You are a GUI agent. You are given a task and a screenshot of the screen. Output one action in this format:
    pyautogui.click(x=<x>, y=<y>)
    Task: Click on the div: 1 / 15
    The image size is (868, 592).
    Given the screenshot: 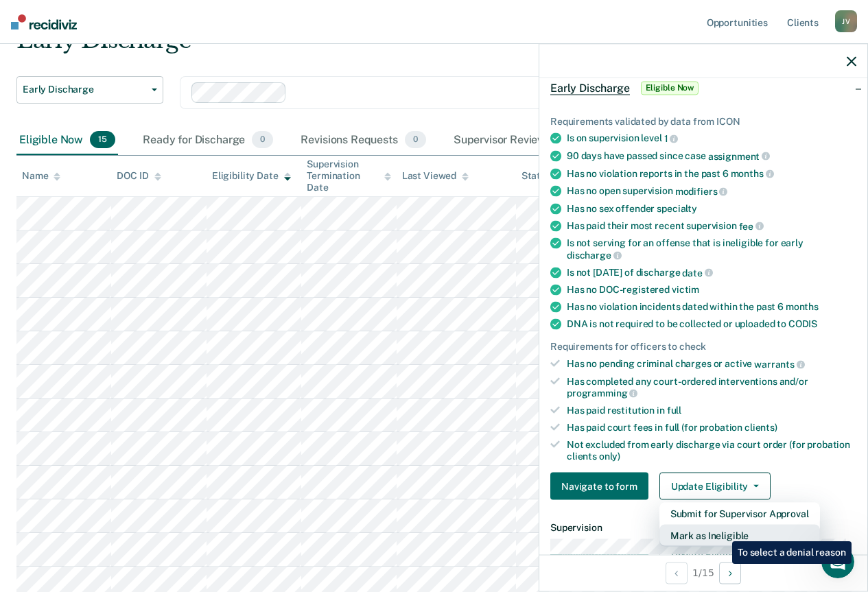 What is the action you would take?
    pyautogui.click(x=703, y=572)
    